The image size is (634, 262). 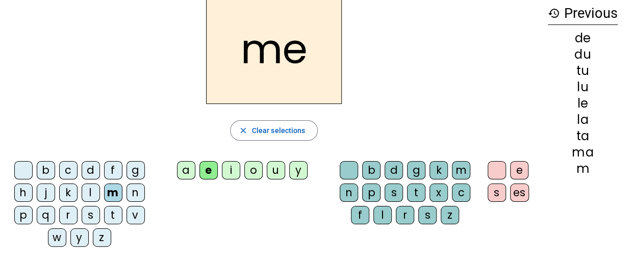 I want to click on h3: Previous, so click(x=582, y=13).